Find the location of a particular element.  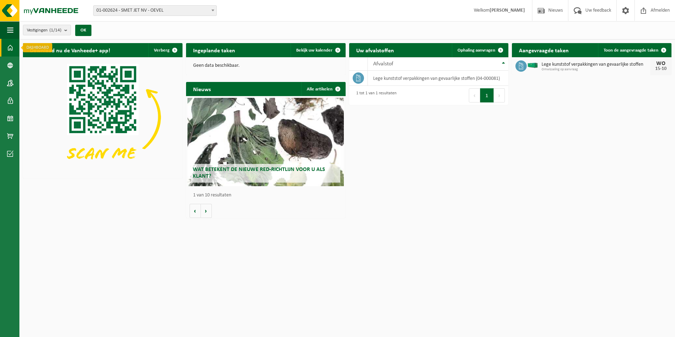

a: Wat betekent de nieuwe RED-richtlijn voor u als klant? is located at coordinates (265, 142).